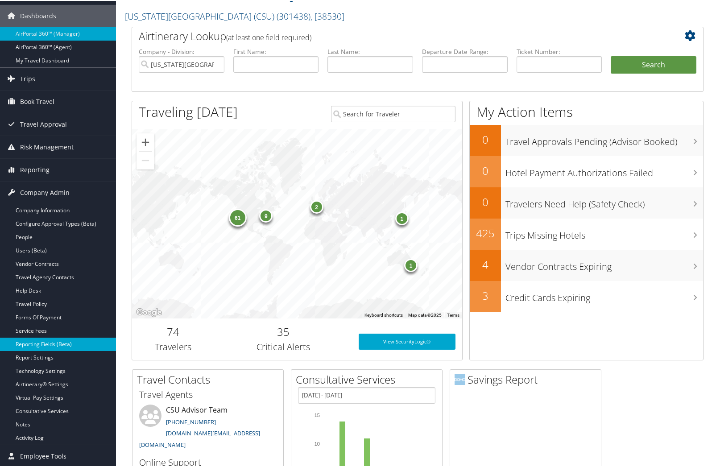 This screenshot has height=467, width=716. Describe the element at coordinates (45, 192) in the screenshot. I see `span: Company Admin` at that location.